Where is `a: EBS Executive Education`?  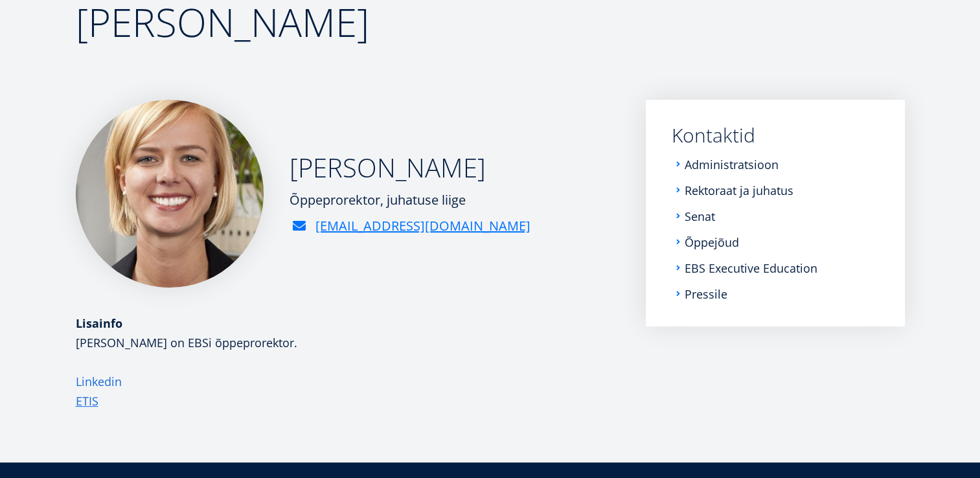 a: EBS Executive Education is located at coordinates (750, 268).